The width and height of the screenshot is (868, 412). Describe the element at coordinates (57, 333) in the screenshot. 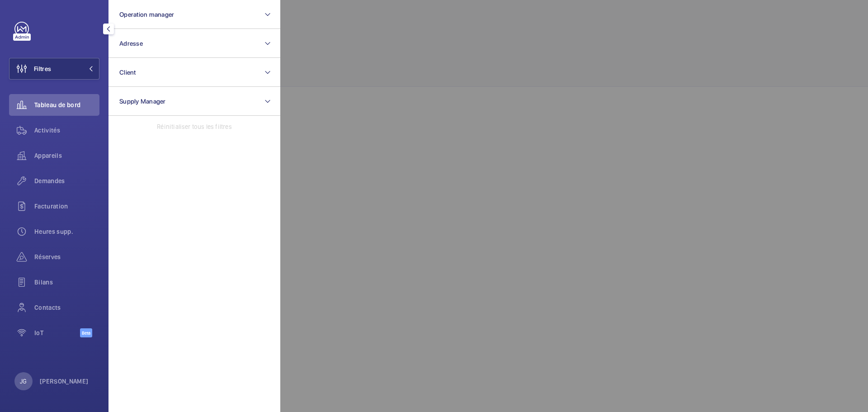

I see `span: IoT` at that location.